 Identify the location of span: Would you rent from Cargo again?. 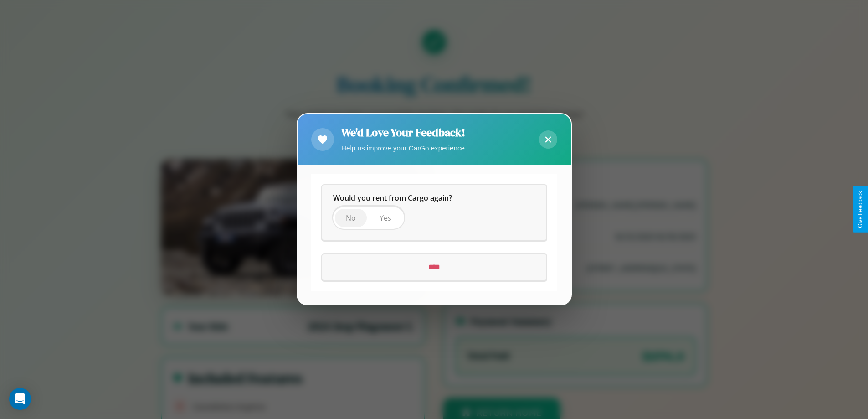
(392, 198).